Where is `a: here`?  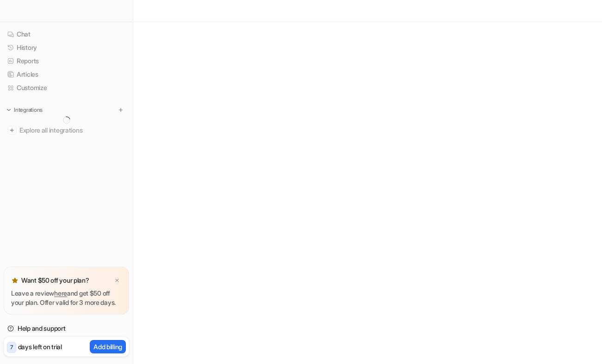
a: here is located at coordinates (61, 293).